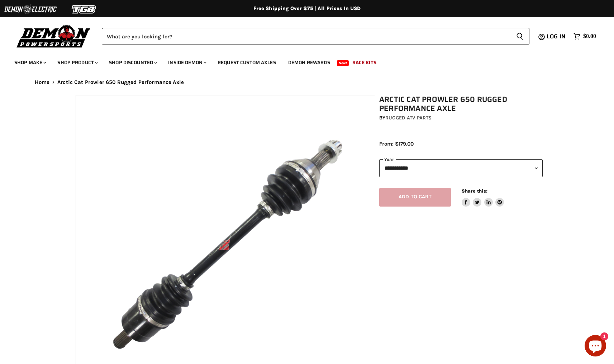  Describe the element at coordinates (306, 36) in the screenshot. I see `input: Search` at that location.